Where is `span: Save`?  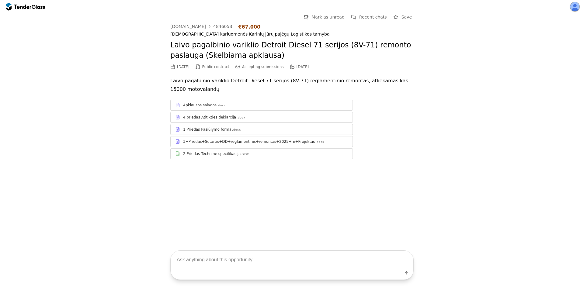 span: Save is located at coordinates (407, 17).